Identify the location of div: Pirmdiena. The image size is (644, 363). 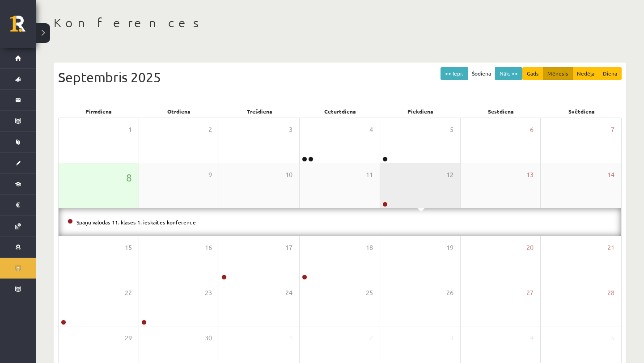
(98, 111).